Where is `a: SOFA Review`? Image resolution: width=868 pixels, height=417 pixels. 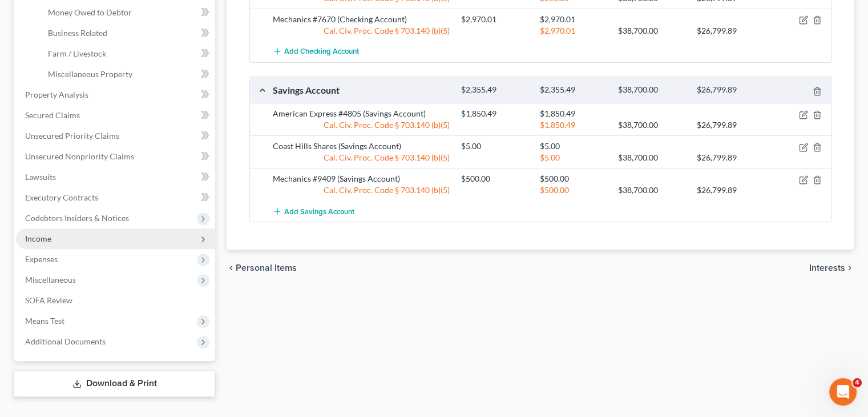 a: SOFA Review is located at coordinates (115, 301).